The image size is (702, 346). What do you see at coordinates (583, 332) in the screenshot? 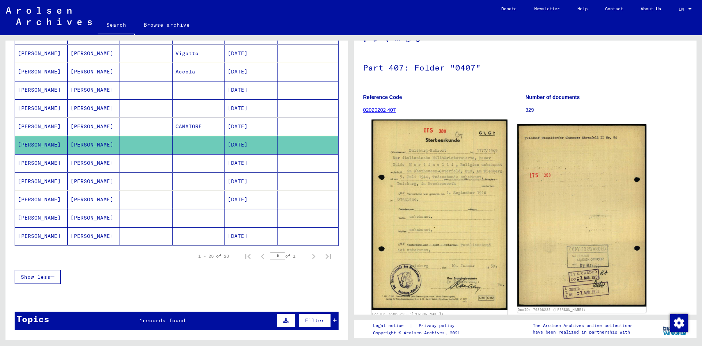
I see `p: have been realized in partnership with` at bounding box center [583, 332].